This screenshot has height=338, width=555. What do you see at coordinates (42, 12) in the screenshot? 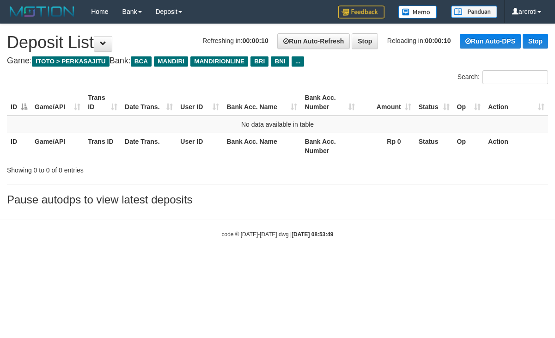
I see `img: MOTION_logo.png` at bounding box center [42, 12].